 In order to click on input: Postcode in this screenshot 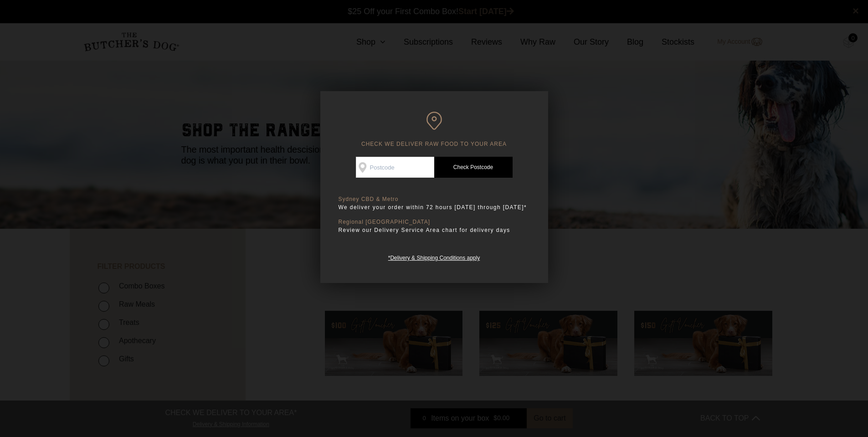, I will do `click(395, 167)`.